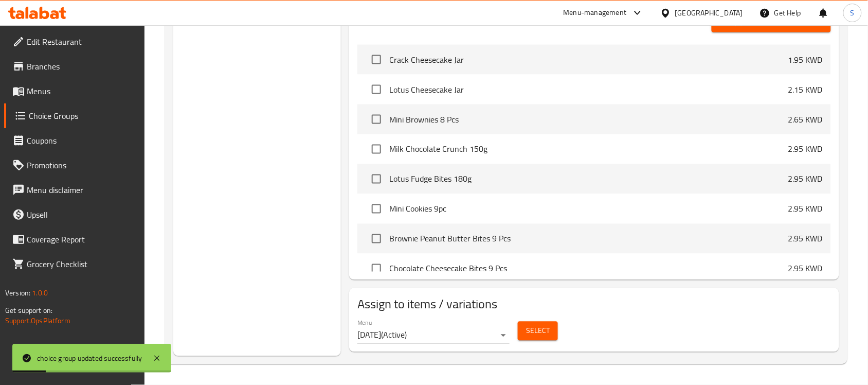  I want to click on p: 2.15 KWD, so click(805, 90).